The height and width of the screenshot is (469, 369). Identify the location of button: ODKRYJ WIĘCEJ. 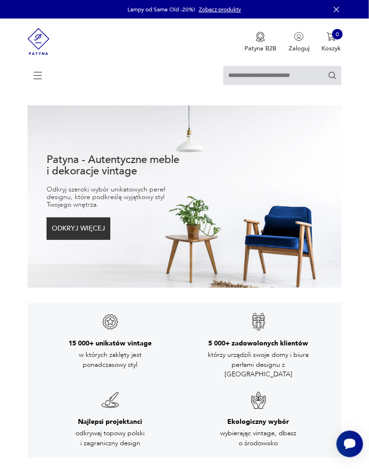
(78, 229).